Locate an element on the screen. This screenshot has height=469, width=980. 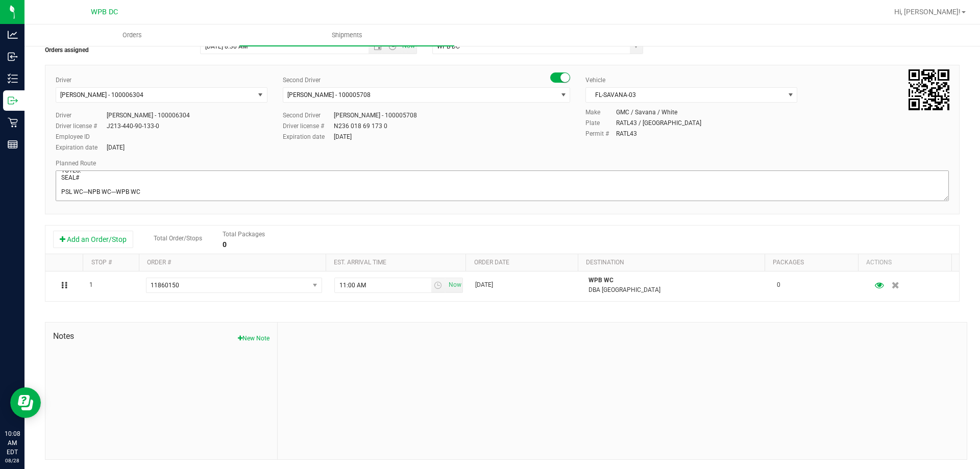
span: Notes is located at coordinates (161, 337).